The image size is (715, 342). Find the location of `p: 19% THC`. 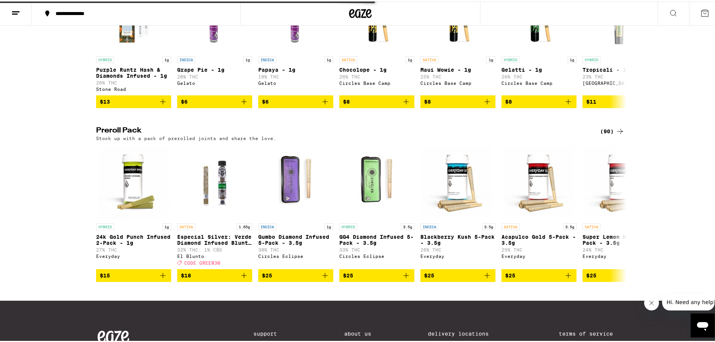

p: 19% THC is located at coordinates (296, 75).